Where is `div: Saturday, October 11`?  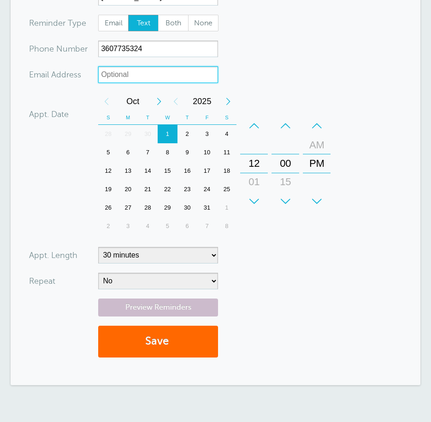 div: Saturday, October 11 is located at coordinates (226, 153).